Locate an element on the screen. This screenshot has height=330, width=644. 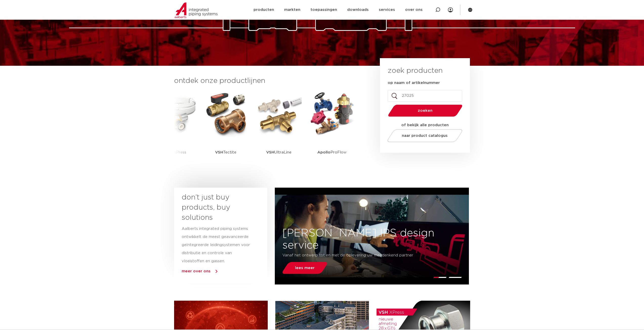
a: ApolloProFlow is located at coordinates (332, 129).